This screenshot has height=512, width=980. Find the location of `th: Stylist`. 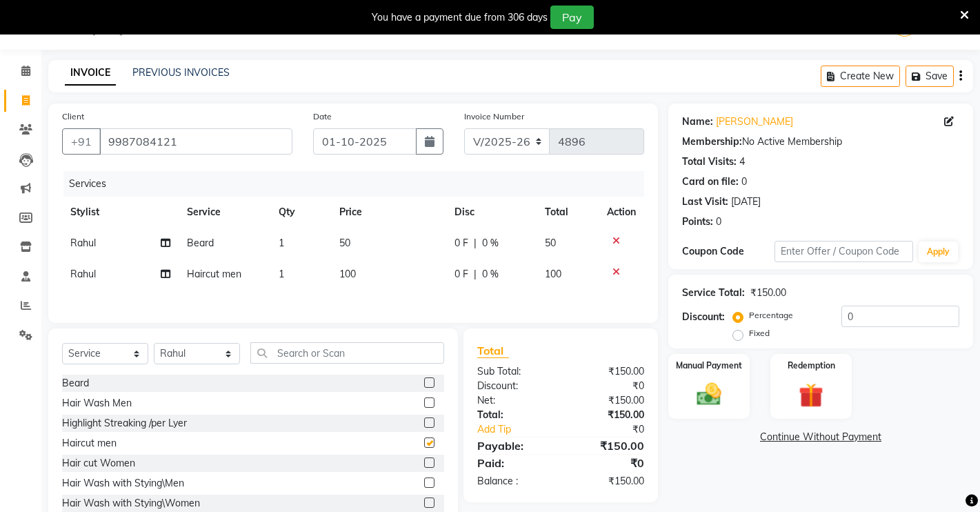

th: Stylist is located at coordinates (120, 212).